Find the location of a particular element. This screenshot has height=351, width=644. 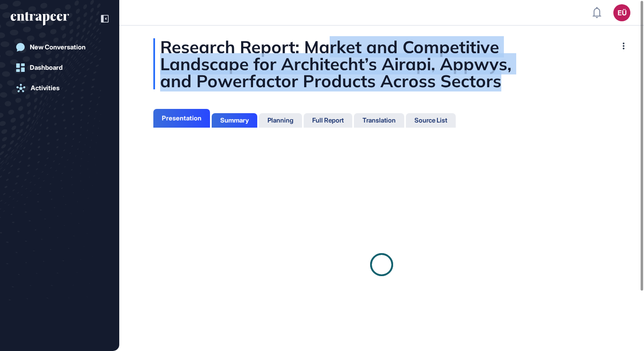

div: Presentation is located at coordinates (182, 119).